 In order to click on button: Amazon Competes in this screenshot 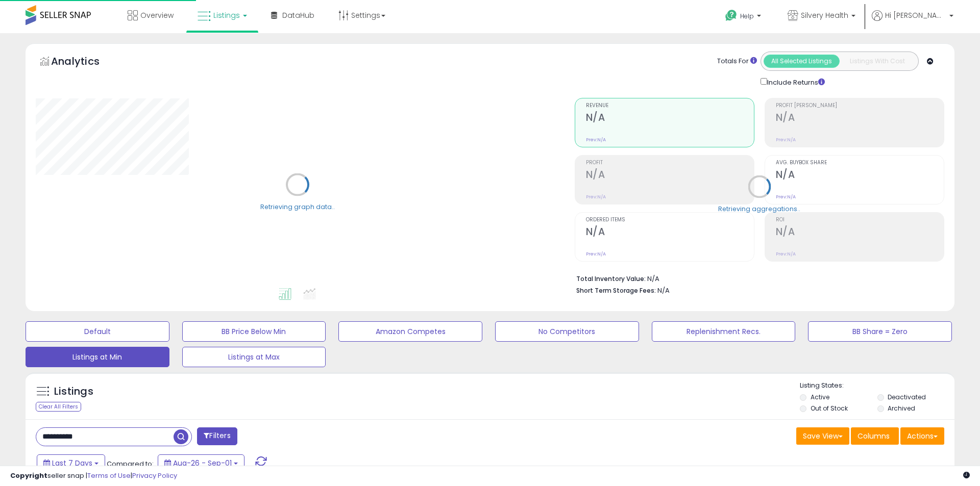, I will do `click(411, 332)`.